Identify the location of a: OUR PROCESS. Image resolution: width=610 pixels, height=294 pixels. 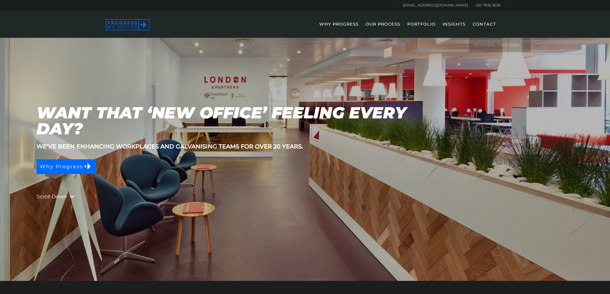
(383, 28).